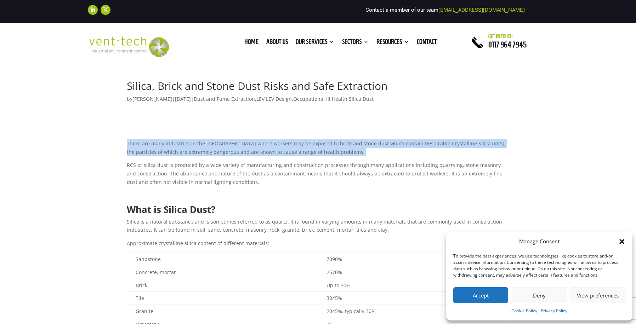 This screenshot has width=636, height=324. I want to click on a: Contact, so click(427, 43).